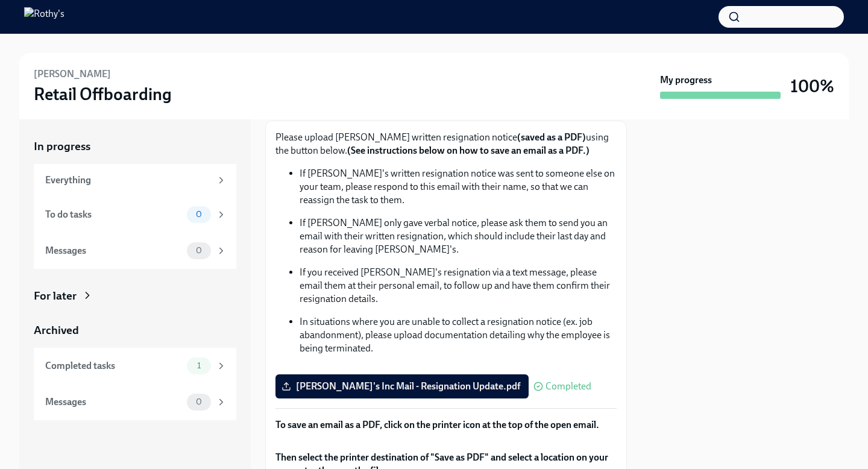  Describe the element at coordinates (44, 17) in the screenshot. I see `img: Rothy's` at that location.